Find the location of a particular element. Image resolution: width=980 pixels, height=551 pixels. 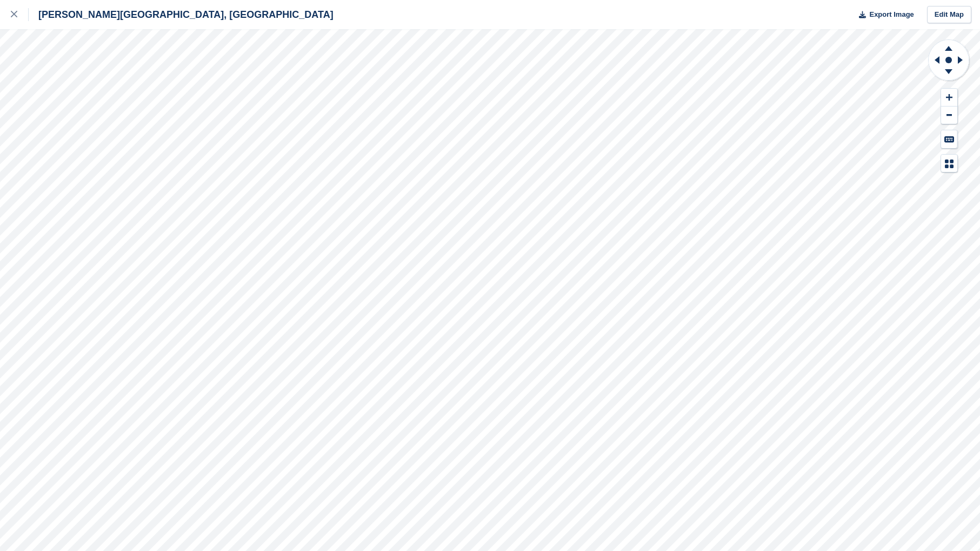

button: Keyboard Shortcuts is located at coordinates (950, 139).